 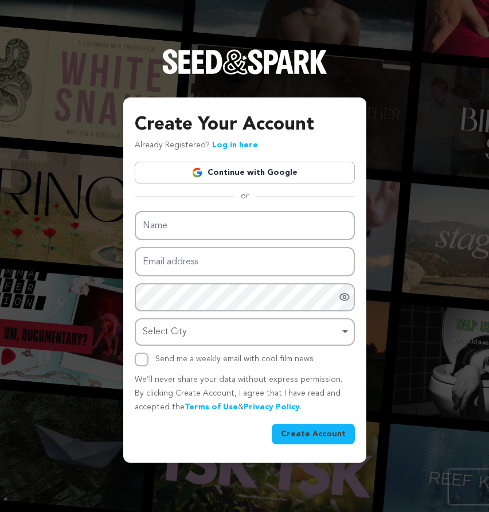 I want to click on input: Name, so click(x=245, y=225).